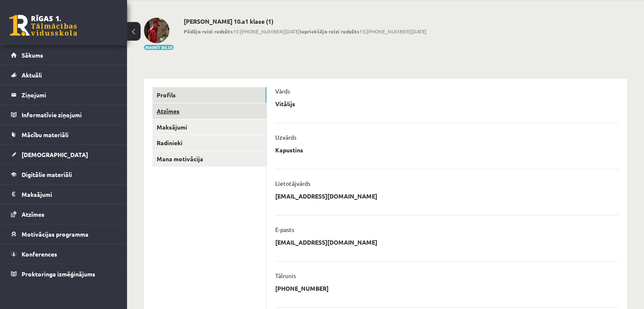  What do you see at coordinates (69, 115) in the screenshot?
I see `legend: Informatīvie ziņojumi` at bounding box center [69, 115].